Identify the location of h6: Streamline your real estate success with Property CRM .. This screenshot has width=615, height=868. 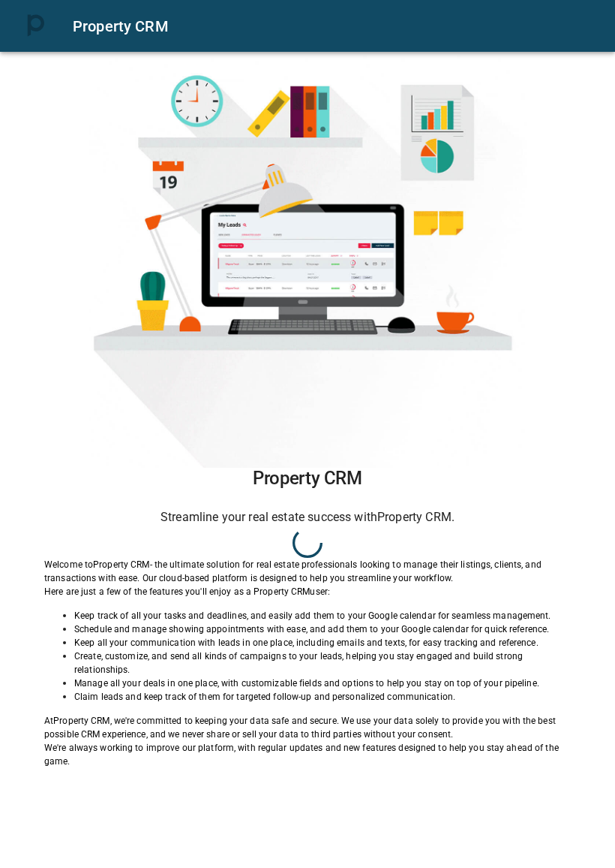
(308, 517).